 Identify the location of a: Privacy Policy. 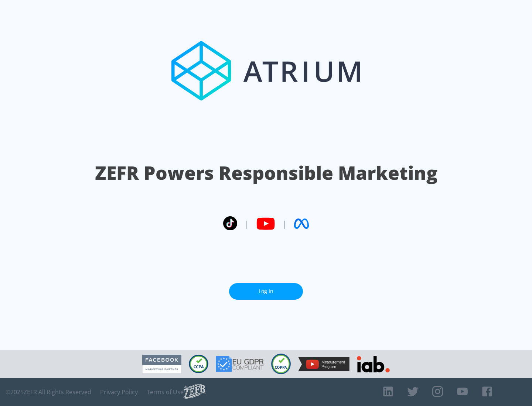
(119, 392).